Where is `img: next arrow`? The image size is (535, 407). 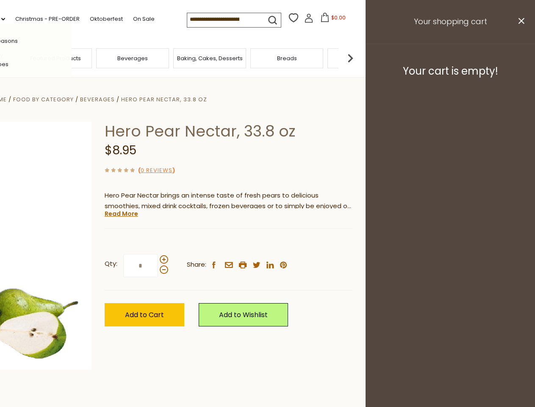 img: next arrow is located at coordinates (351, 58).